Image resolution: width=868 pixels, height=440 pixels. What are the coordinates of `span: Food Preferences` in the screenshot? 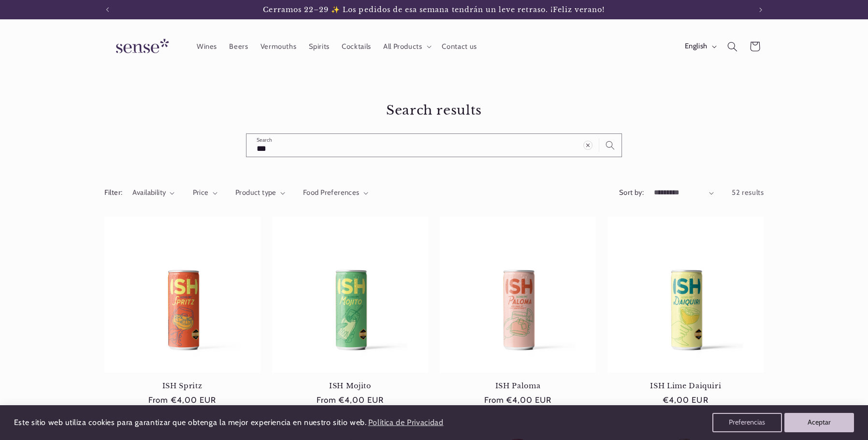 It's located at (331, 193).